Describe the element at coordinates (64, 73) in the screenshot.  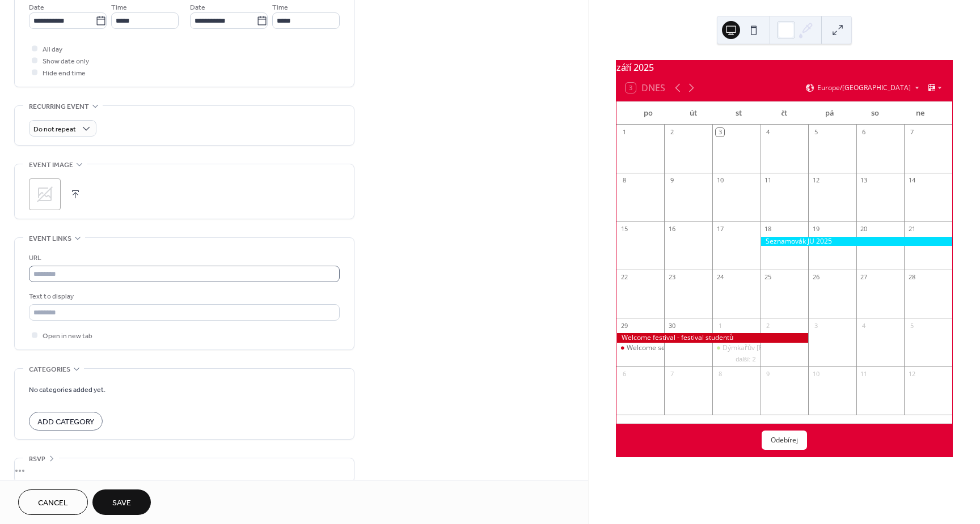
I see `span: Hide end time` at that location.